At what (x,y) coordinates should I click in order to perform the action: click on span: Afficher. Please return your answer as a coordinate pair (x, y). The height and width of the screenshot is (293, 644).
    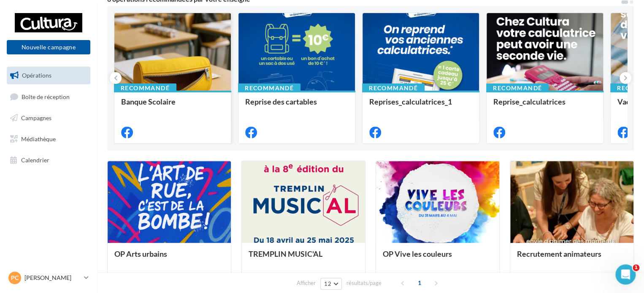
    Looking at the image, I should click on (306, 283).